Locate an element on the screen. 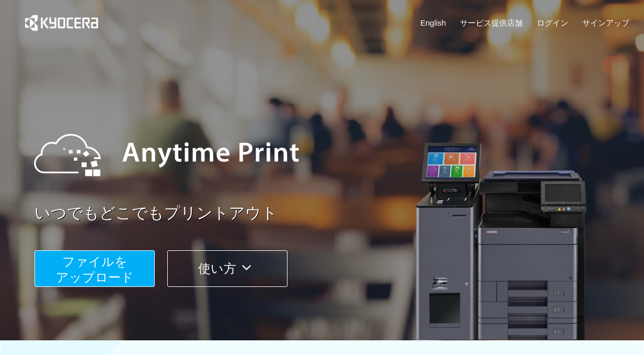 The image size is (644, 355). a: サインアップ is located at coordinates (606, 23).